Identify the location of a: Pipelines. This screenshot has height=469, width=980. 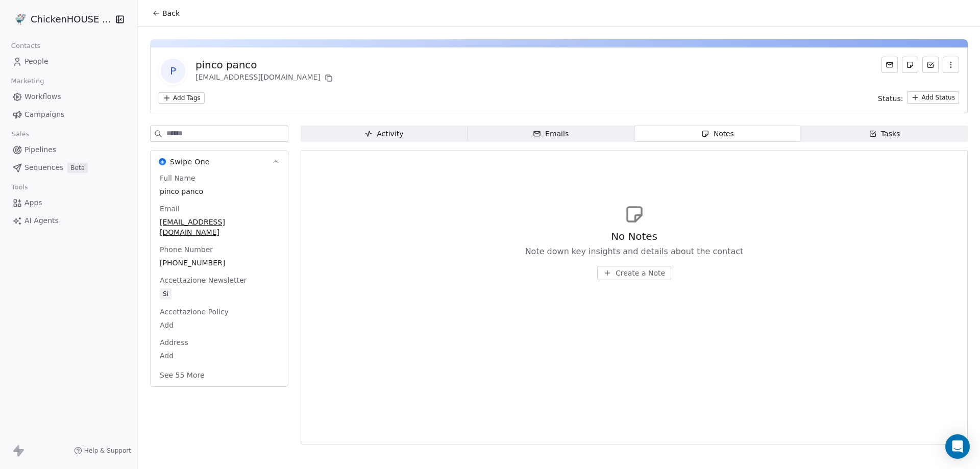
(68, 150).